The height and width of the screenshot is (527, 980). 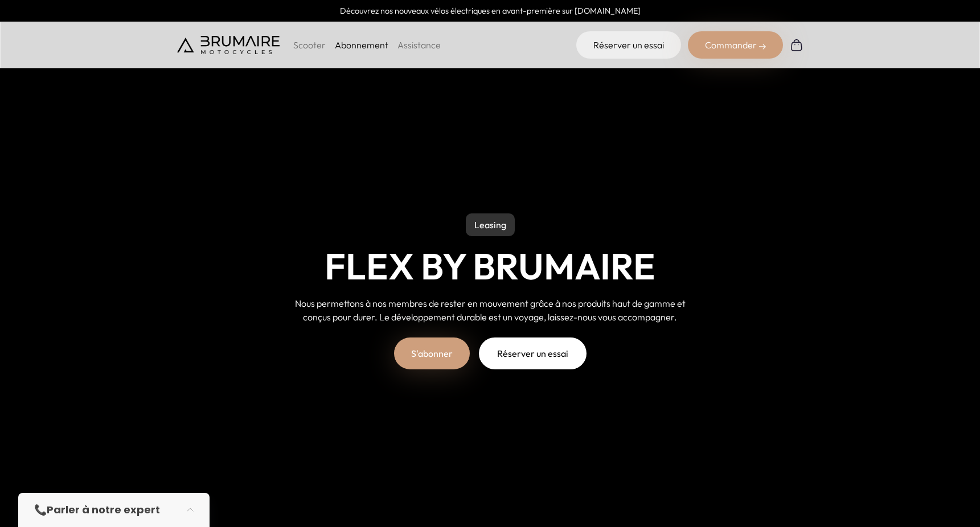 I want to click on span: Nous permettons à nos membres de rester en mouvement grâce à nos produits haut de gamme et conçus..., so click(x=490, y=310).